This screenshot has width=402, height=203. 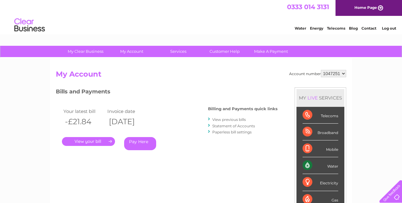 I want to click on img: logo.png, so click(x=30, y=25).